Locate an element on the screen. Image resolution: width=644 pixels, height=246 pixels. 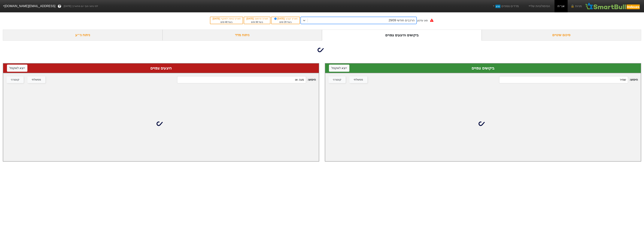
div: תאריך קובע : is located at coordinates (285, 19).